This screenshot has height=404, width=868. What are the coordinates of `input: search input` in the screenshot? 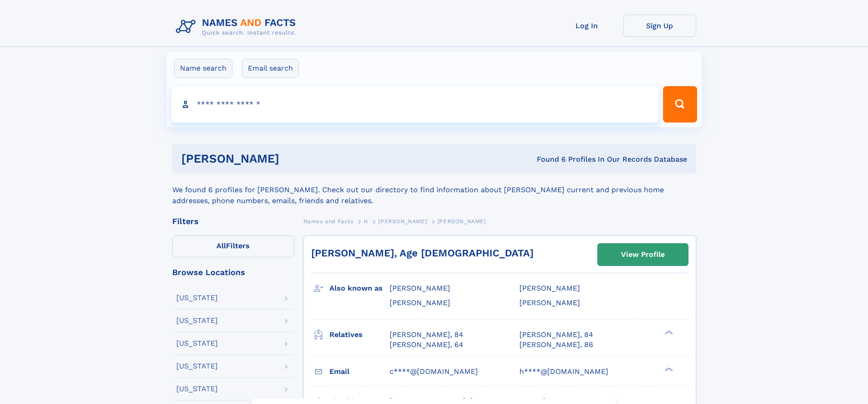 It's located at (415, 104).